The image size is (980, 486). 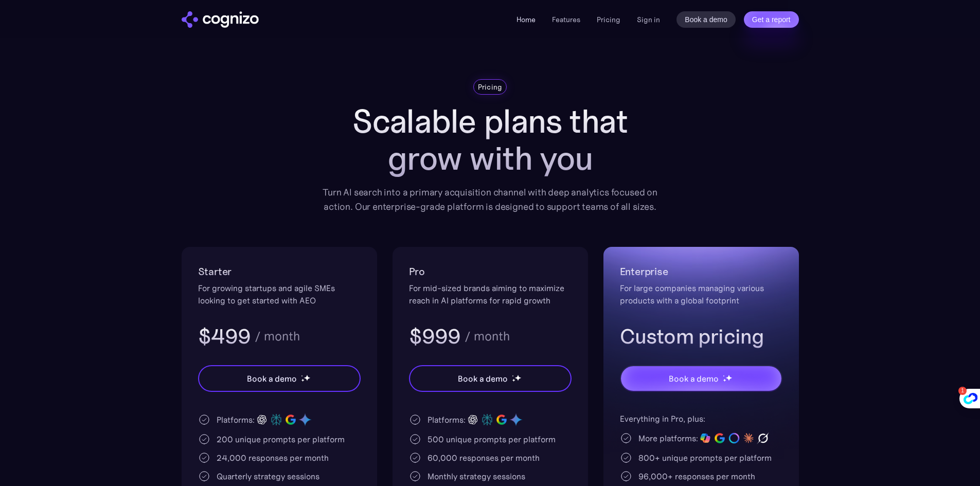 I want to click on img: cognizo logo, so click(x=220, y=20).